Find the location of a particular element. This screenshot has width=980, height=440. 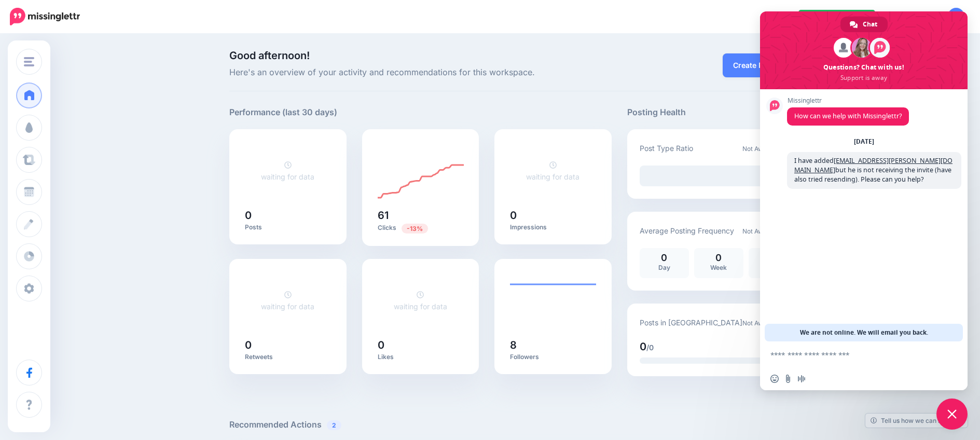

span: Week is located at coordinates (718, 267).